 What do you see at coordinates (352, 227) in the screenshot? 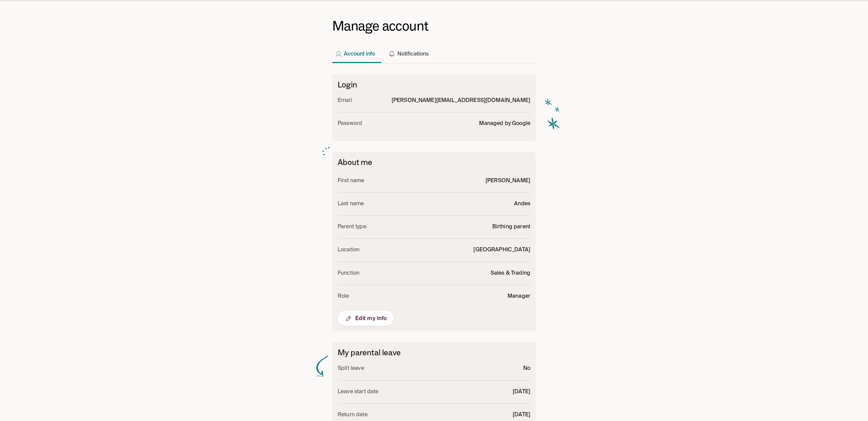
I see `p: Parent type` at bounding box center [352, 227].